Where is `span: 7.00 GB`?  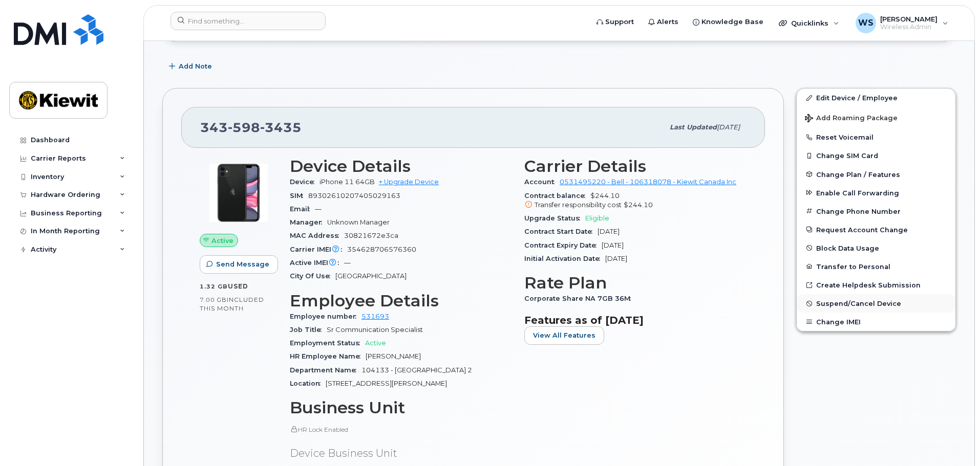
span: 7.00 GB is located at coordinates (213, 300).